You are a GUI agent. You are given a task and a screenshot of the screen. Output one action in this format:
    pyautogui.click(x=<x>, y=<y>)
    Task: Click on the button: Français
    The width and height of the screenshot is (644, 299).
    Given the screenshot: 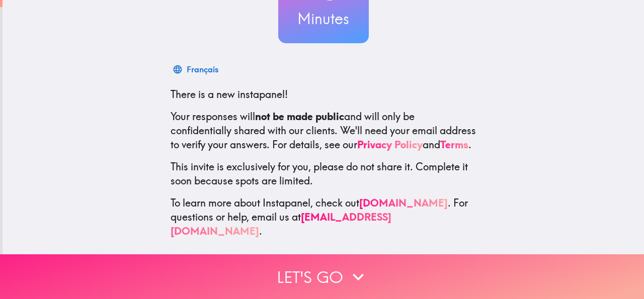 What is the action you would take?
    pyautogui.click(x=196, y=69)
    